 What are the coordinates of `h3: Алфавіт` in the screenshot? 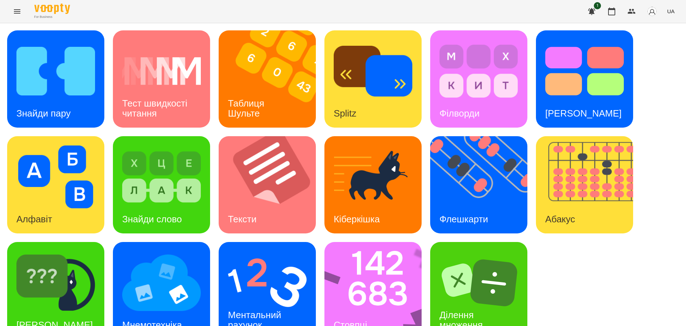 It's located at (34, 219).